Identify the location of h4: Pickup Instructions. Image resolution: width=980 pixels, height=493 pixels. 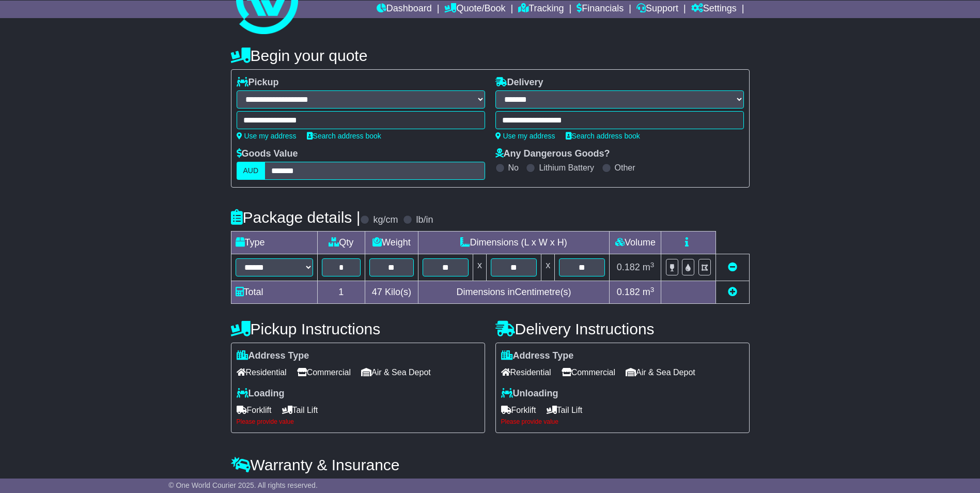
(358, 329).